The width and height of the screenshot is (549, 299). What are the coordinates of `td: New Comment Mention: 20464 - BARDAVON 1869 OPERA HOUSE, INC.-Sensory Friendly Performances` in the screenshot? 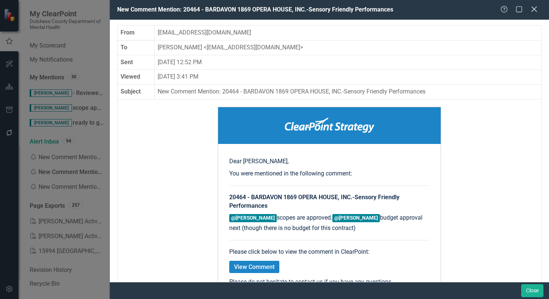 It's located at (348, 92).